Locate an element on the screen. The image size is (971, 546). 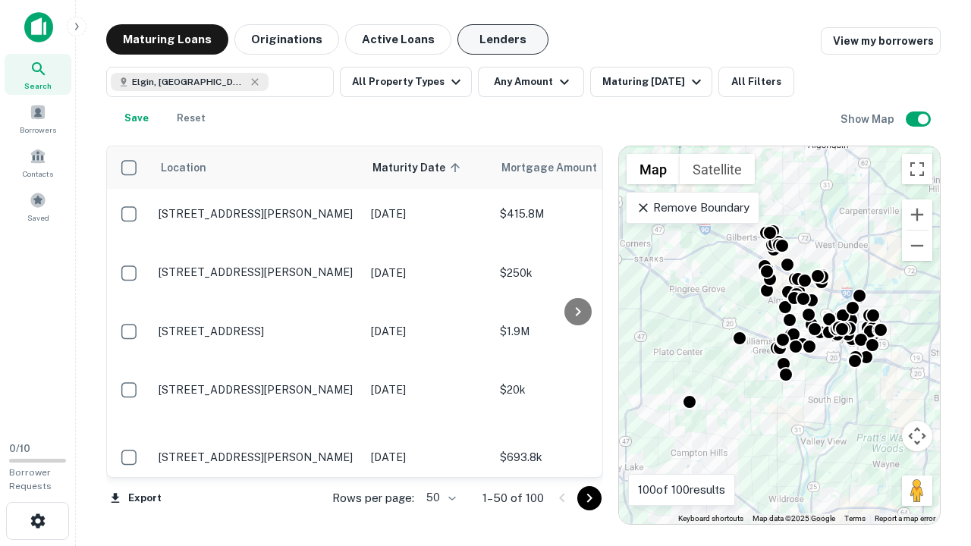
button: Show satellite imagery is located at coordinates (717, 169).